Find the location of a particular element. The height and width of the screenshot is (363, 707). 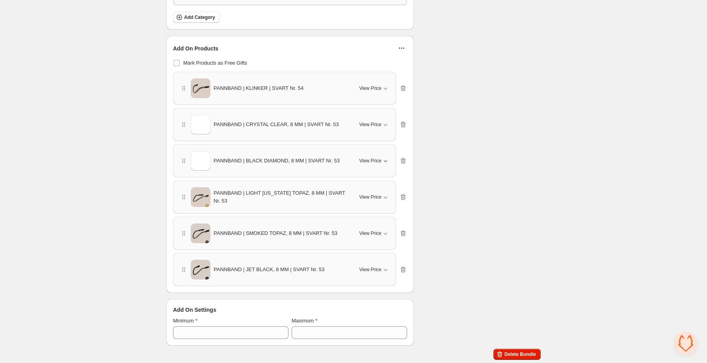

span: Delete Bundle is located at coordinates (520, 354).